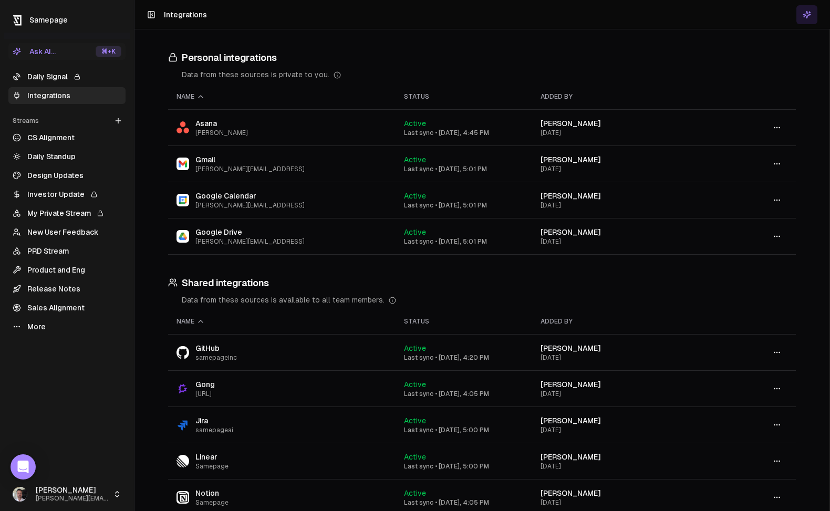 The image size is (830, 511). What do you see at coordinates (250, 160) in the screenshot?
I see `span: Gmail` at bounding box center [250, 160].